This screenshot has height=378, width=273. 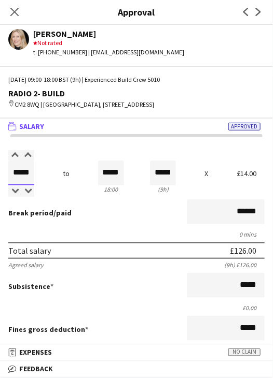 What do you see at coordinates (32, 126) in the screenshot?
I see `span: Salary` at bounding box center [32, 126].